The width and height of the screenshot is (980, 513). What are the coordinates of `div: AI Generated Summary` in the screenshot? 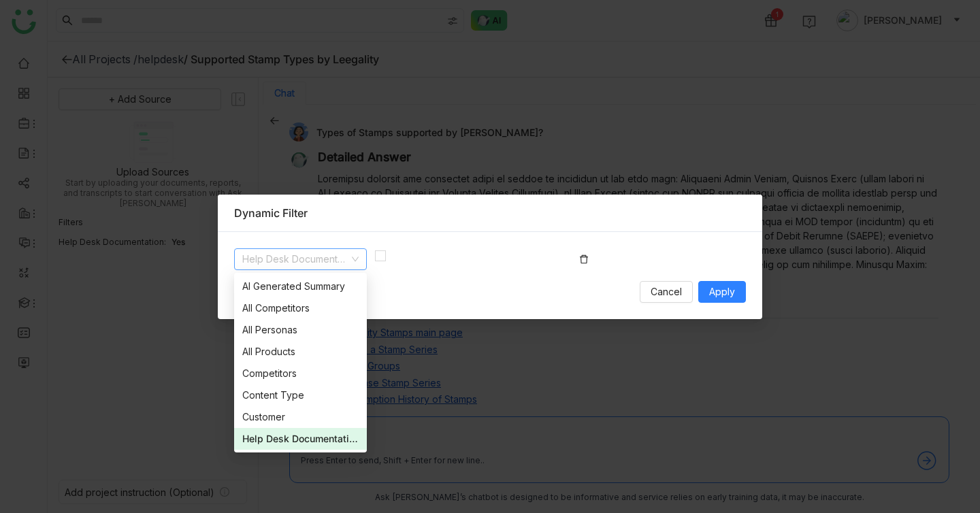 It's located at (300, 286).